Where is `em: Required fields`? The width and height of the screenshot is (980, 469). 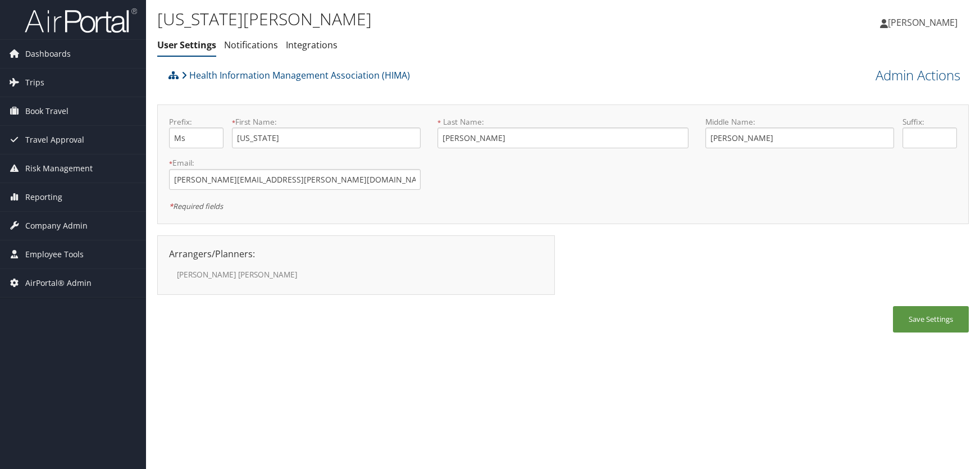
em: Required fields is located at coordinates (196, 206).